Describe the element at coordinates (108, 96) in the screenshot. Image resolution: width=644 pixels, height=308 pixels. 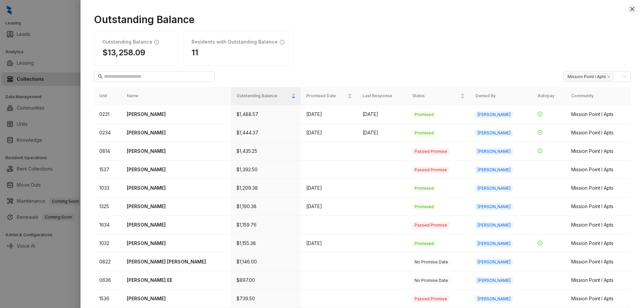
I see `th: Unit` at that location.